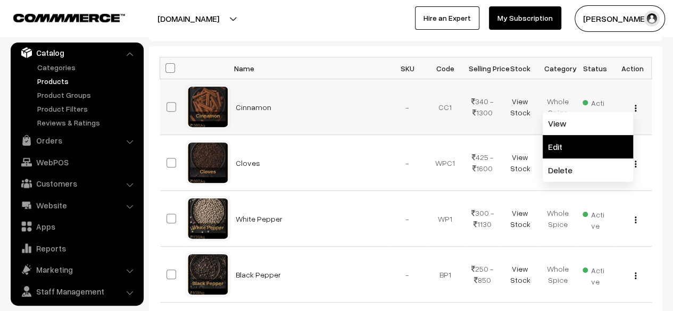  I want to click on th: Selling Price, so click(483, 68).